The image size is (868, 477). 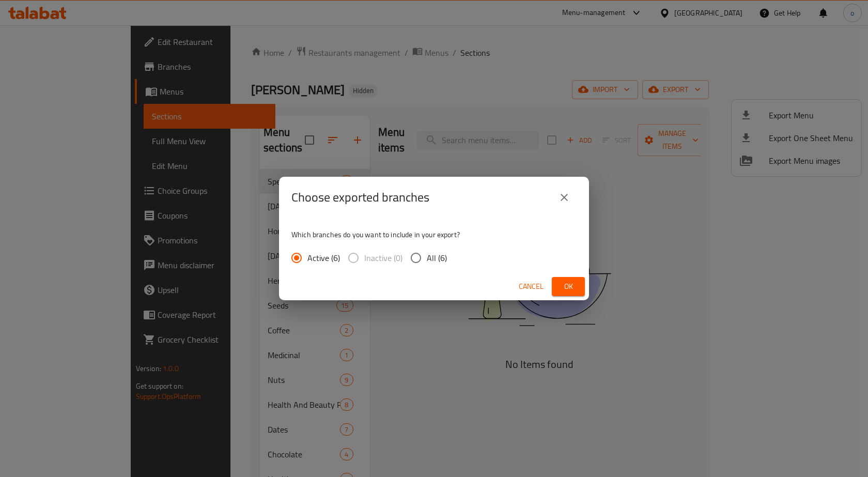 I want to click on span: Cancel, so click(x=531, y=286).